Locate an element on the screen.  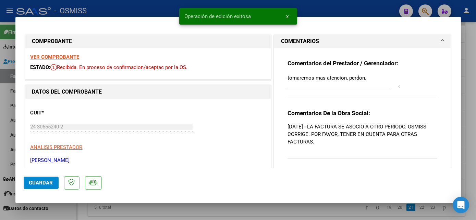
strong: DATOS DEL COMPROBANTE is located at coordinates (67, 92).